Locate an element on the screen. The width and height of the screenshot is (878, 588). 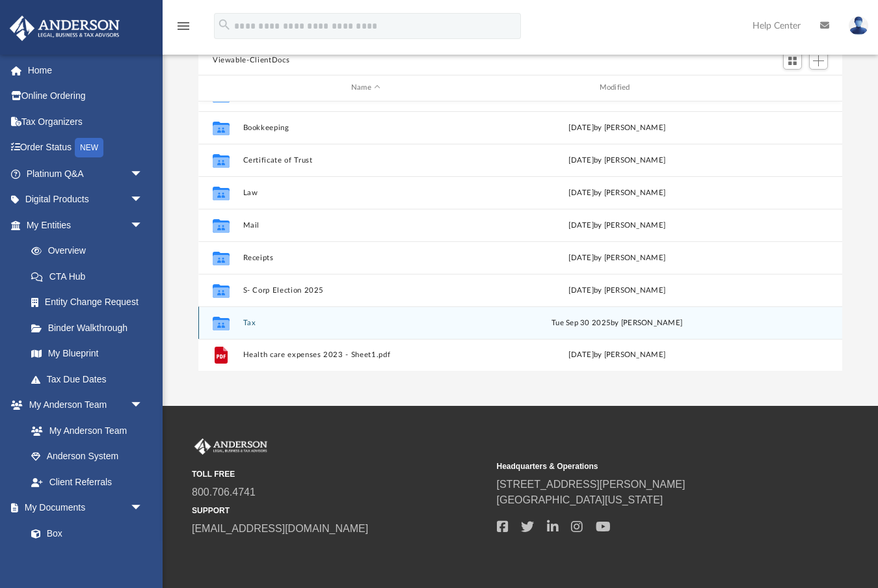
button: Receipts is located at coordinates (366, 257).